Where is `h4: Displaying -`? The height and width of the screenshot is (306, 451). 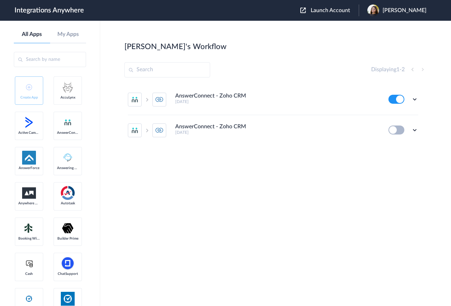
h4: Displaying - is located at coordinates (388, 70).